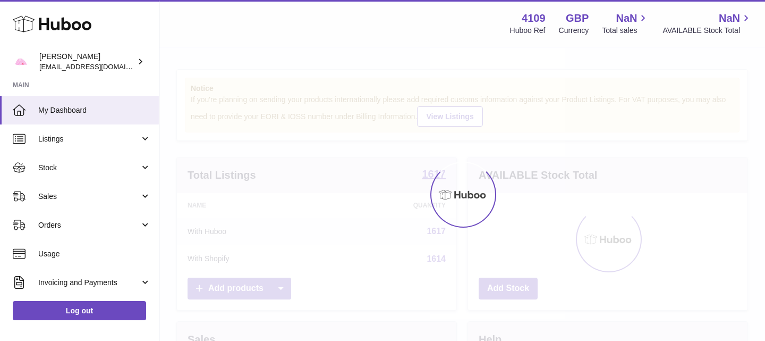  I want to click on div: Huboo Ref, so click(528, 30).